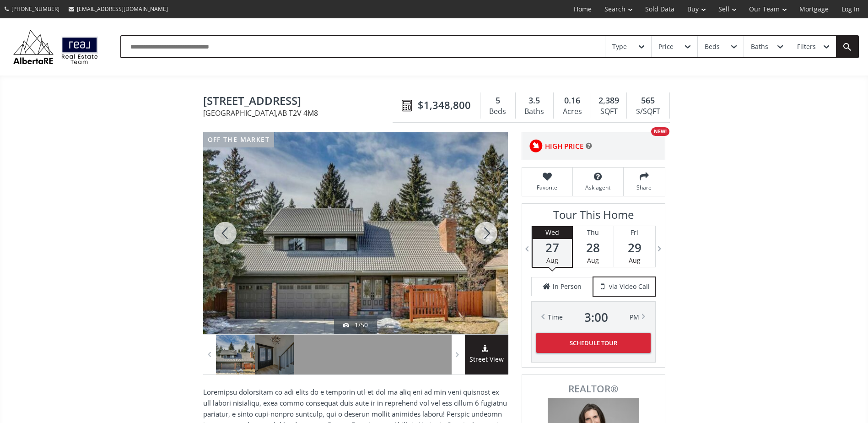  What do you see at coordinates (648, 112) in the screenshot?
I see `div: $/SQFT` at bounding box center [648, 112].